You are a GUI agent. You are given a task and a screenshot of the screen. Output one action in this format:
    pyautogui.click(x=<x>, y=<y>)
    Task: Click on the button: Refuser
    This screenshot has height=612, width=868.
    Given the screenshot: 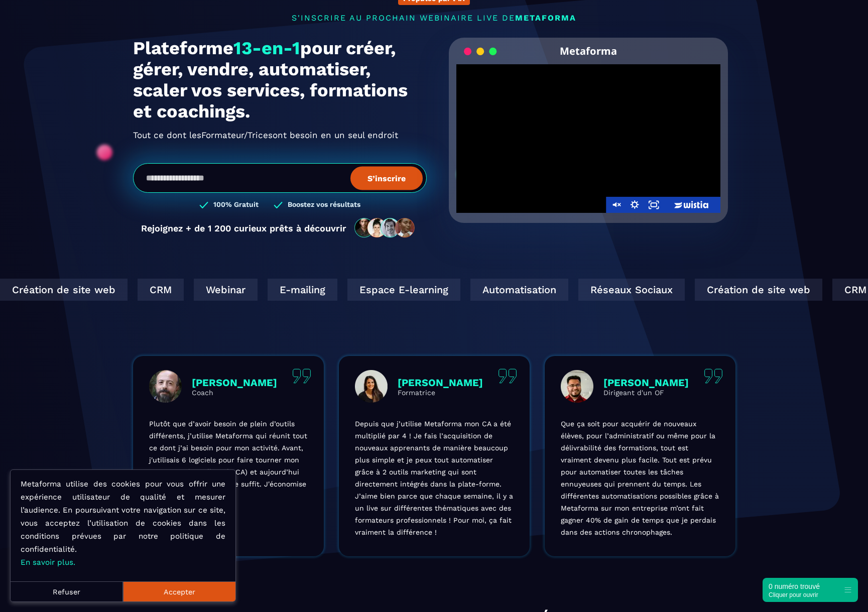 What is the action you would take?
    pyautogui.click(x=67, y=592)
    